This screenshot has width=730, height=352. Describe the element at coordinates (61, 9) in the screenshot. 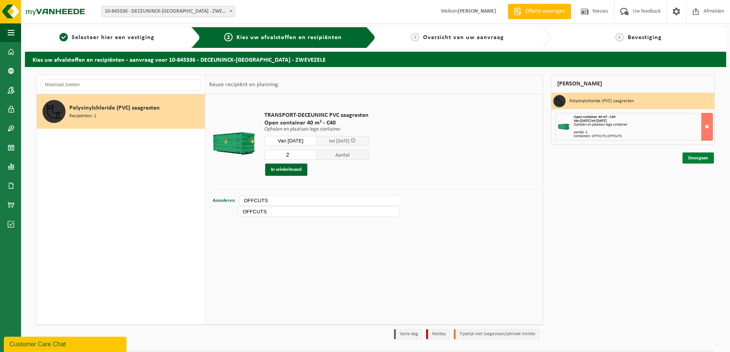

I see `div: Customer Care Chat` at that location.